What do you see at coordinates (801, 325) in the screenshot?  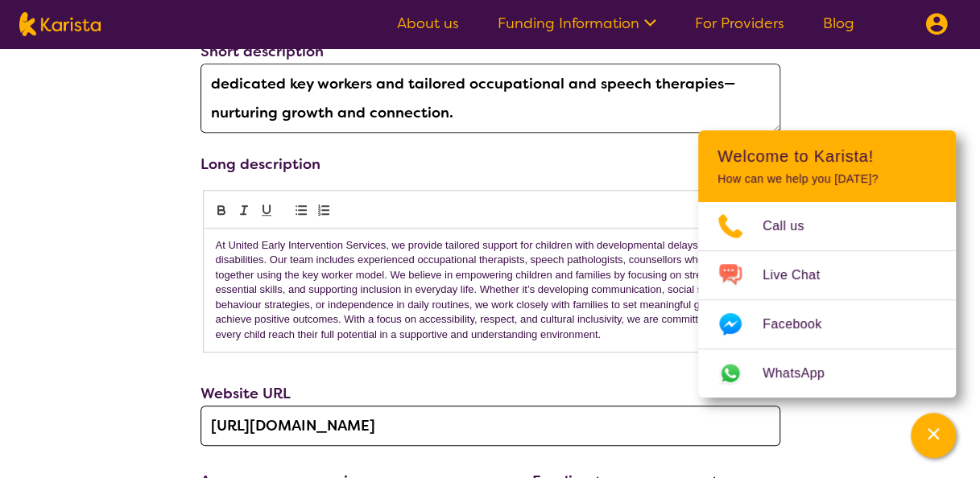 I see `span: Facebook` at bounding box center [801, 325].